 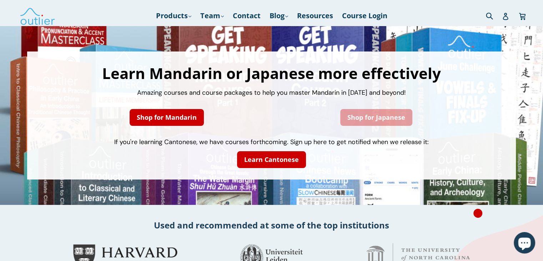 I want to click on input: Search, so click(x=494, y=15).